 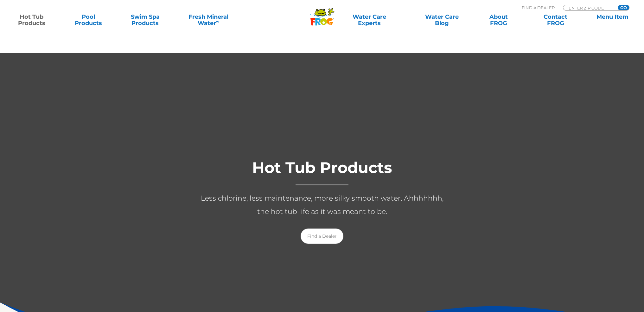 What do you see at coordinates (538, 7) in the screenshot?
I see `p: Find A Dealer` at bounding box center [538, 7].